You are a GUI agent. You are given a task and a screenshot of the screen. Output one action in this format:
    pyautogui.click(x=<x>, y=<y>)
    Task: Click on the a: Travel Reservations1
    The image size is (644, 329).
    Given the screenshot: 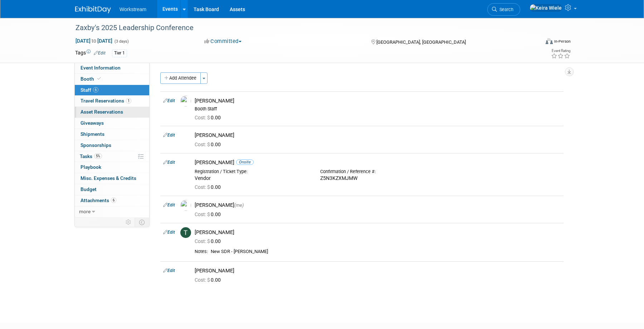 What is the action you would take?
    pyautogui.click(x=112, y=101)
    